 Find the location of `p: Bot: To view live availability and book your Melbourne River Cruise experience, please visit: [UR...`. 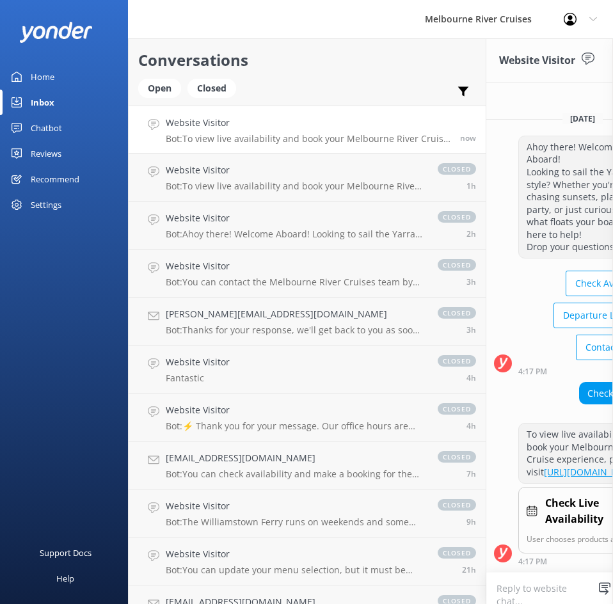

p: Bot: To view live availability and book your Melbourne River Cruise experience, please visit: [UR... is located at coordinates (295, 186).